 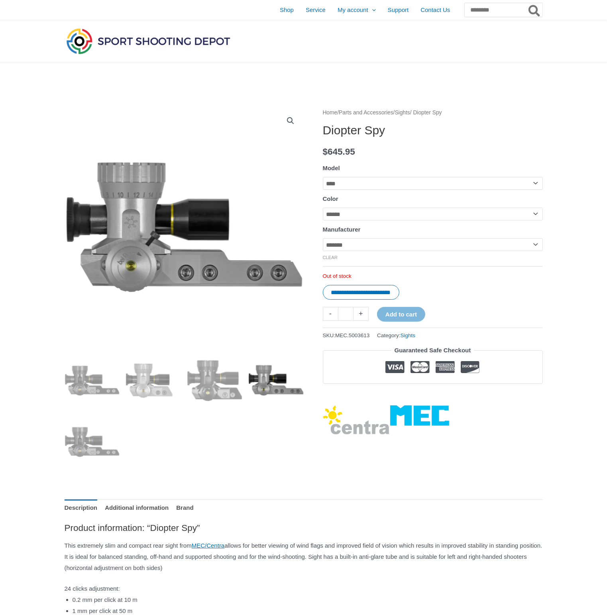 I want to click on a: MEC/Centra, so click(x=208, y=545).